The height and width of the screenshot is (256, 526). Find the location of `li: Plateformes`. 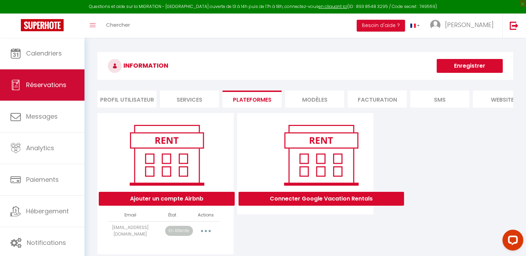

li: Plateformes is located at coordinates (252, 99).